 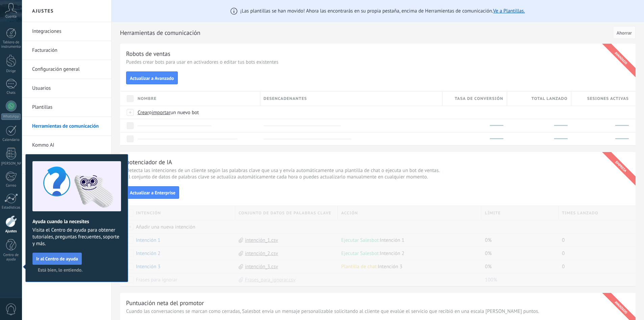 What do you see at coordinates (67, 32) in the screenshot?
I see `li: Integraciones` at bounding box center [67, 32].